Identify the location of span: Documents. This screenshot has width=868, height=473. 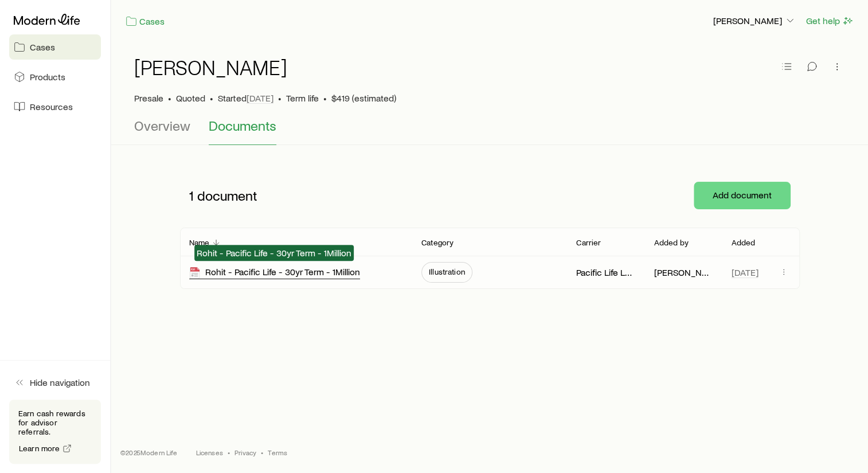
(242, 126).